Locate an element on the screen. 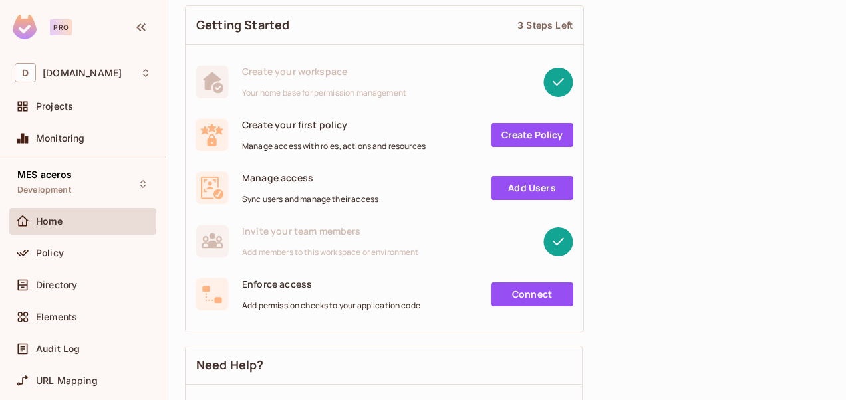 This screenshot has width=846, height=400. span: Sync users and manage their access is located at coordinates (310, 200).